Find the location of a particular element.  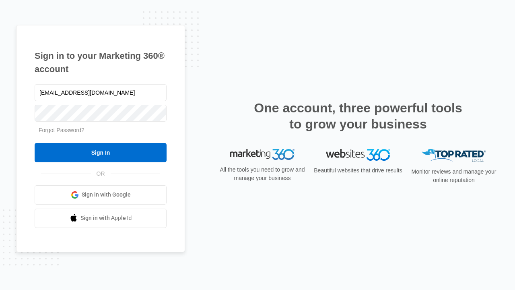

input: Email is located at coordinates (101, 92).